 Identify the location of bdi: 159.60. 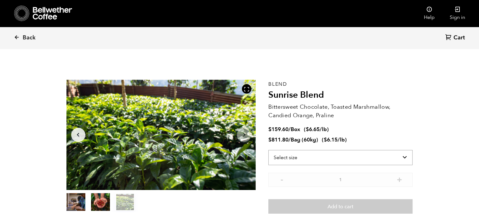
(278, 129).